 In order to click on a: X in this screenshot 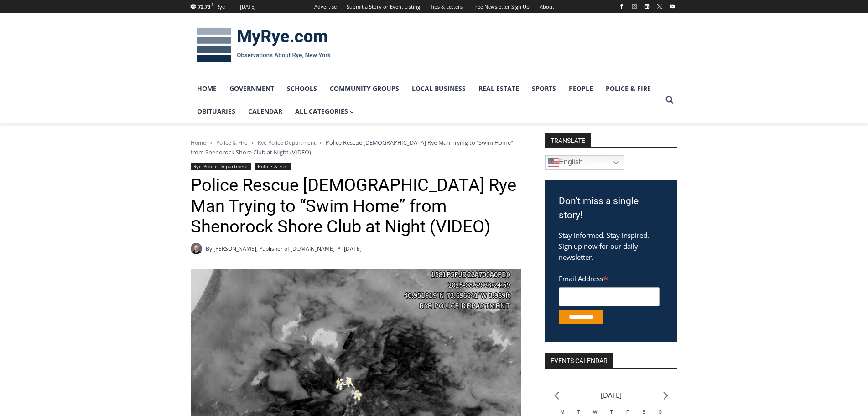, I will do `click(660, 6)`.